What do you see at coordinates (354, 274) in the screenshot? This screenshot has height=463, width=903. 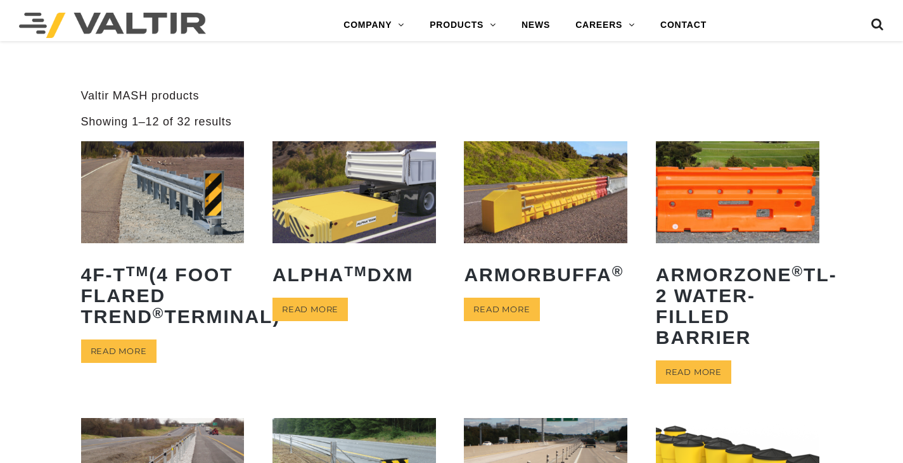 I see `h2: ALPHA DXM` at bounding box center [354, 274].